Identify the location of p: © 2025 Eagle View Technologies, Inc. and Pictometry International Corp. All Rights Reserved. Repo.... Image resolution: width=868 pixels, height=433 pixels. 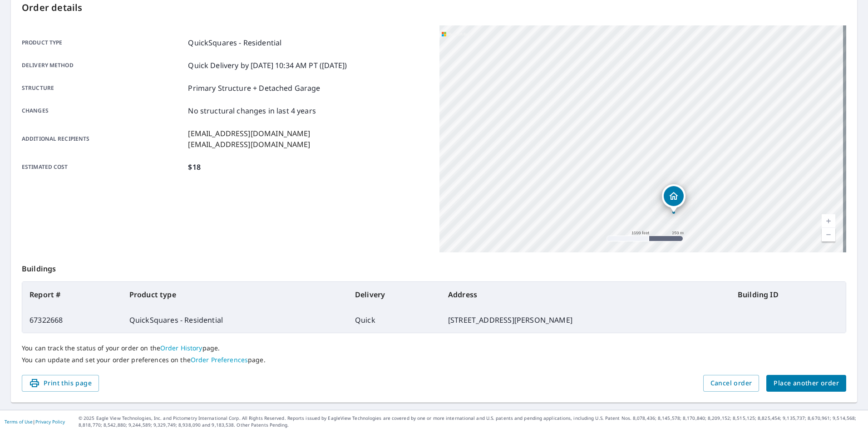
(470, 422).